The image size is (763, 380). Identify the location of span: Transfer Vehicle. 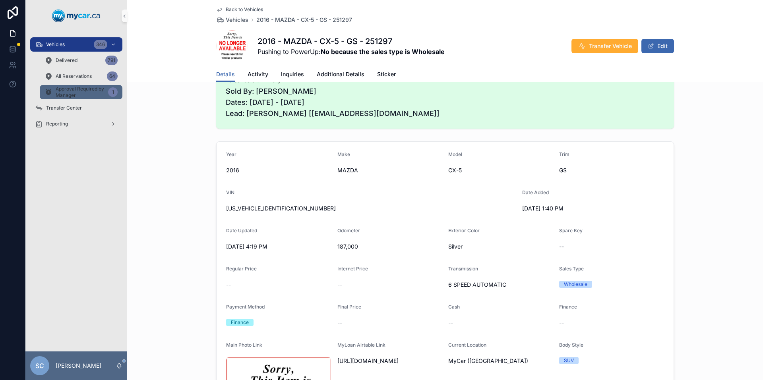
(610, 46).